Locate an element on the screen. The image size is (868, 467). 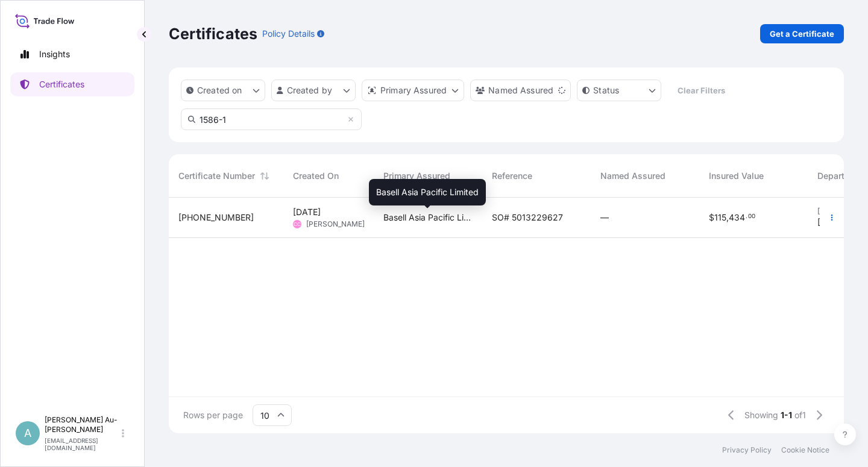
a: Get a Certificate is located at coordinates (802, 34).